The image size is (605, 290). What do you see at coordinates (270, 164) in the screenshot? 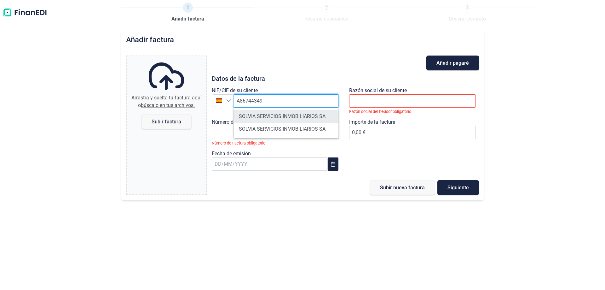
I see `input: DD/MM/YYYY` at bounding box center [270, 164].